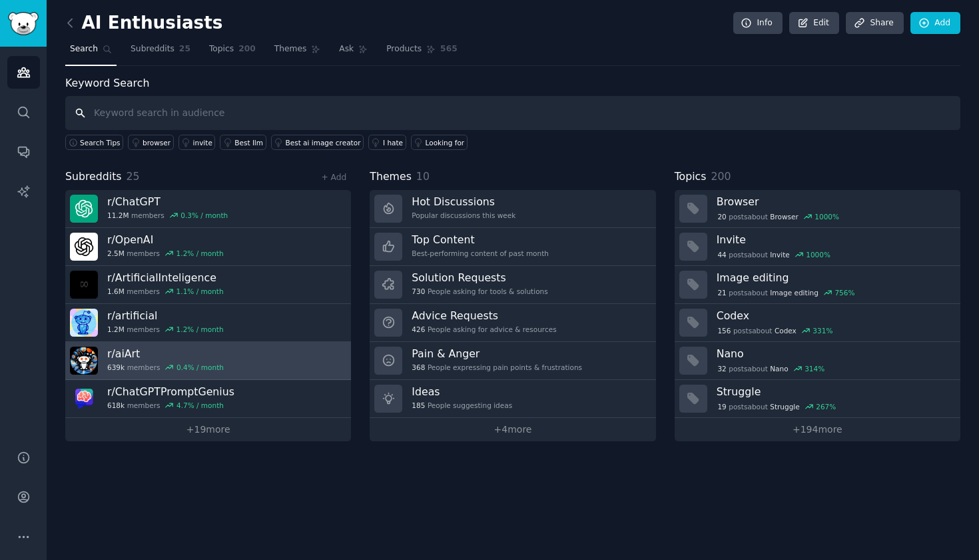 The height and width of the screenshot is (560, 979). What do you see at coordinates (874, 23) in the screenshot?
I see `a: Share` at bounding box center [874, 23].